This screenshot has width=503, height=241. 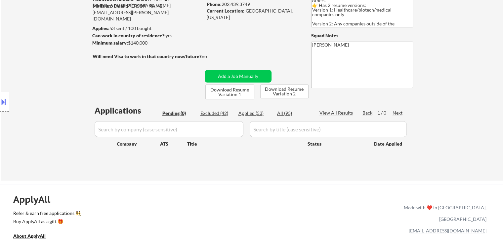 What do you see at coordinates (293, 113) in the screenshot?
I see `div: All (95)` at bounding box center [293, 113].